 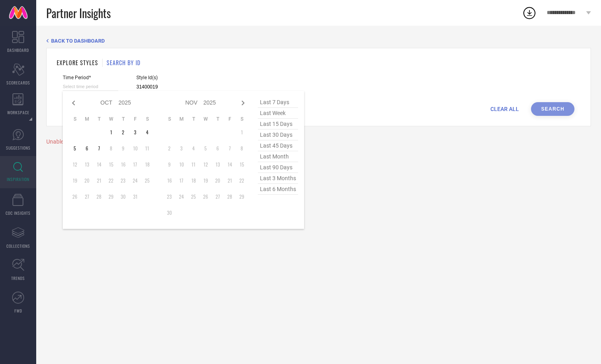 What do you see at coordinates (77, 63) in the screenshot?
I see `h1: EXPLORE STYLES` at bounding box center [77, 63].